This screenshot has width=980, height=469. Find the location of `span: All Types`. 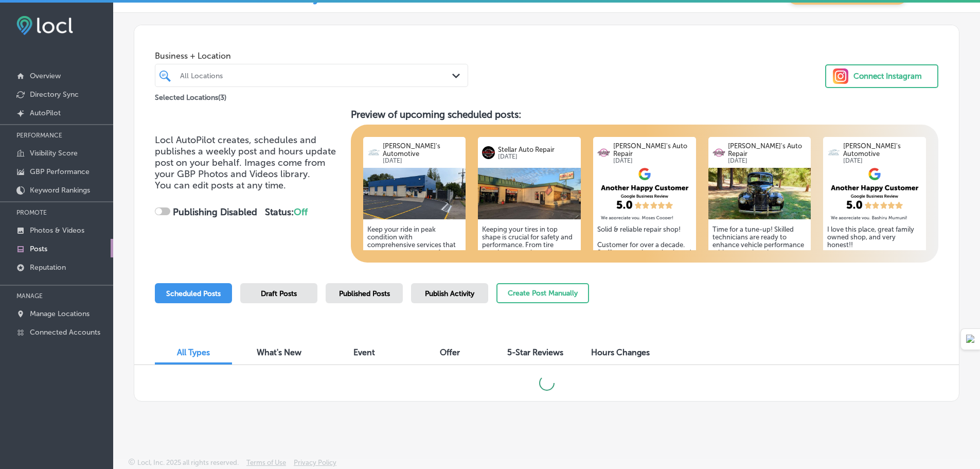

span: All Types is located at coordinates (193, 352).